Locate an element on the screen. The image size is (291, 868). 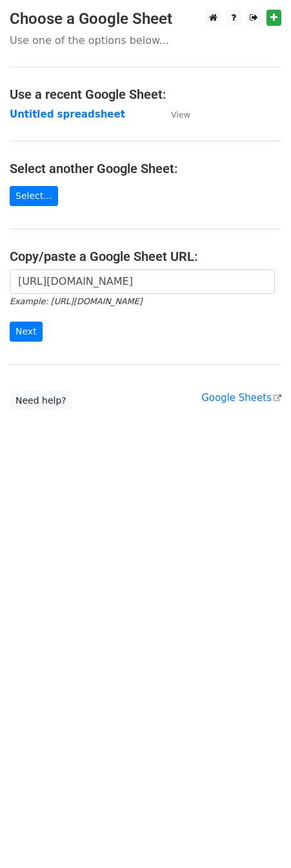
a: Select... is located at coordinates (34, 195).